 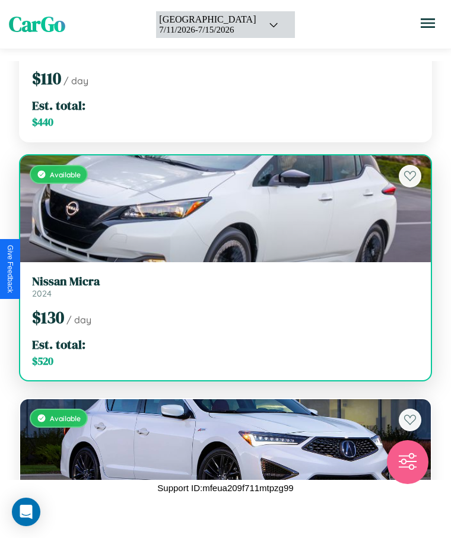 I want to click on span: $ 440, so click(x=43, y=122).